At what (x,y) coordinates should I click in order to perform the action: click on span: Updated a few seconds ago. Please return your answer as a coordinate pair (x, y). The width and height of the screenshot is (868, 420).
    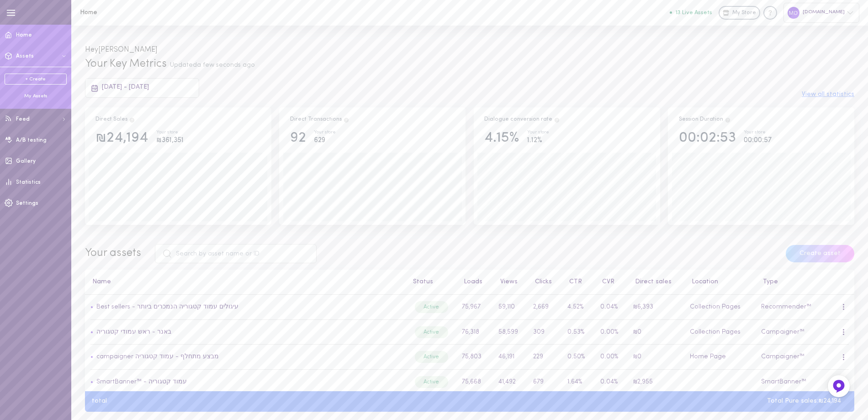
    Looking at the image, I should click on (213, 65).